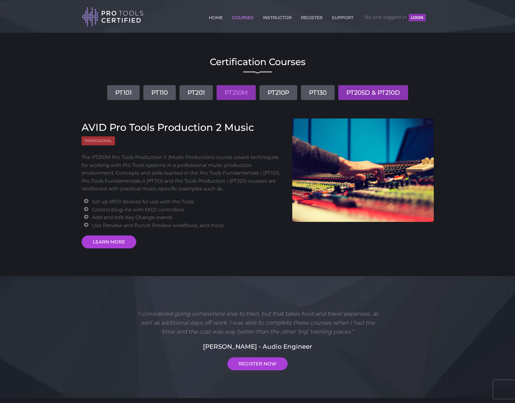 The image size is (515, 403). I want to click on p: The PT210M Pro Tools Production II (Music Production) course covers techniques for working with P..., so click(182, 173).